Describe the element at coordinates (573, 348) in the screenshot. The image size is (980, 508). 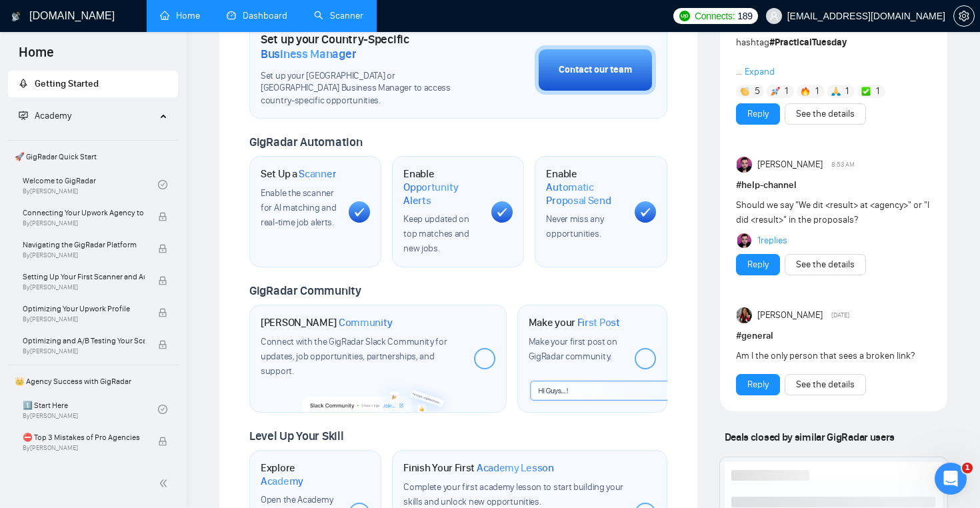
I see `span: Make your first post on GigRadar community.` at that location.